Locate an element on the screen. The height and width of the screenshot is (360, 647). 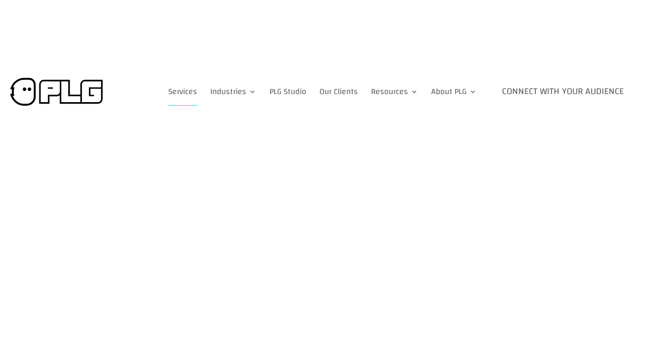
a: Connect with Your Audience is located at coordinates (562, 91).